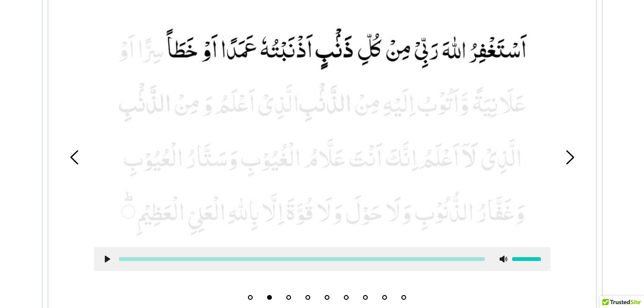 The width and height of the screenshot is (644, 308). Describe the element at coordinates (289, 297) in the screenshot. I see `button: 3 of 9` at that location.